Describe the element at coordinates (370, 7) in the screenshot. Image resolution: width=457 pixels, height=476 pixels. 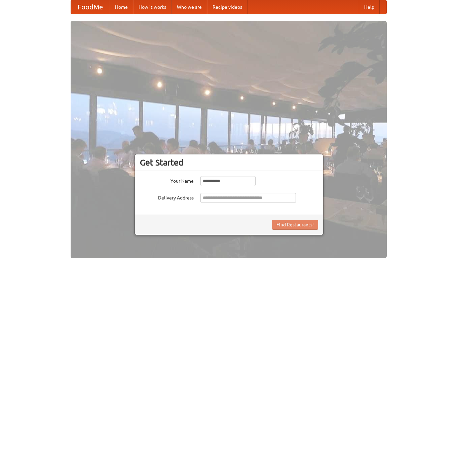
I see `a: Help` at that location.